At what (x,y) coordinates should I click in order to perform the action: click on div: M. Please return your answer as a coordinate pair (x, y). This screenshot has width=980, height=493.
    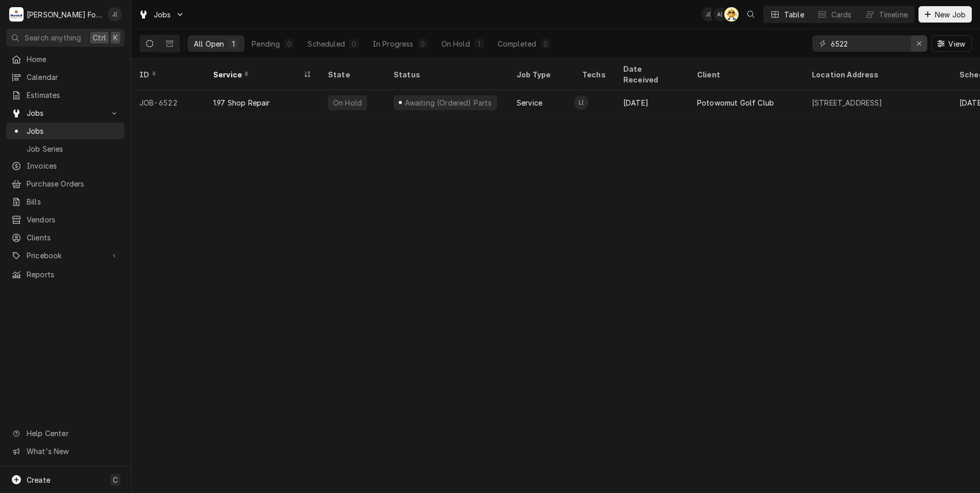
    Looking at the image, I should click on (17, 14).